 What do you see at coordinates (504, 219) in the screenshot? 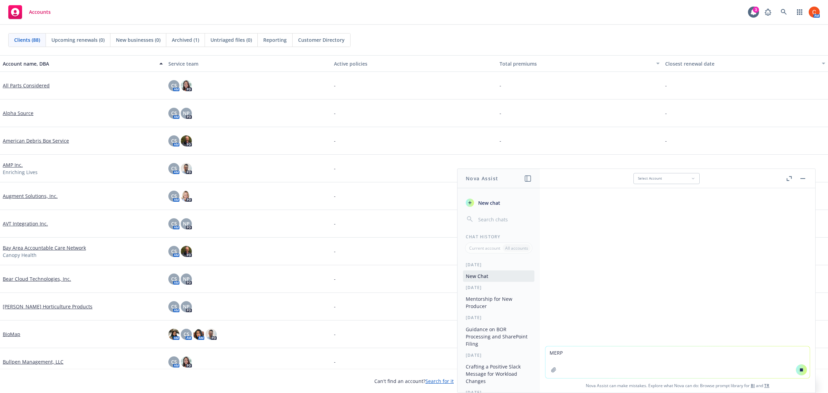
I see `input: Search chats` at bounding box center [504, 219].